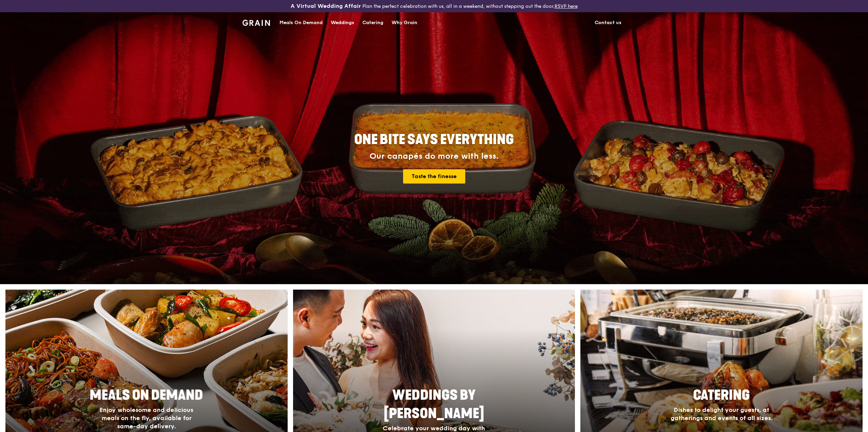  I want to click on div: Catering, so click(373, 23).